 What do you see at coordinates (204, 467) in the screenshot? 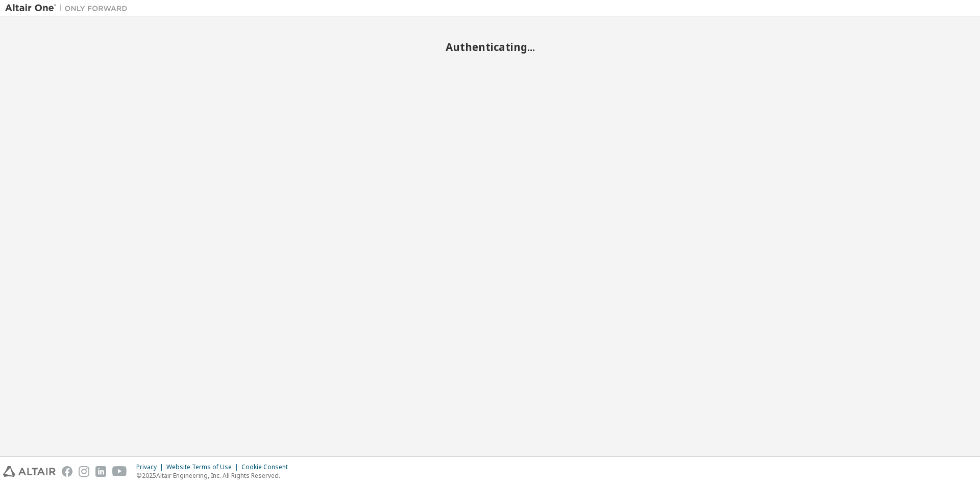
I see `div: Website Terms of Use` at bounding box center [204, 467].